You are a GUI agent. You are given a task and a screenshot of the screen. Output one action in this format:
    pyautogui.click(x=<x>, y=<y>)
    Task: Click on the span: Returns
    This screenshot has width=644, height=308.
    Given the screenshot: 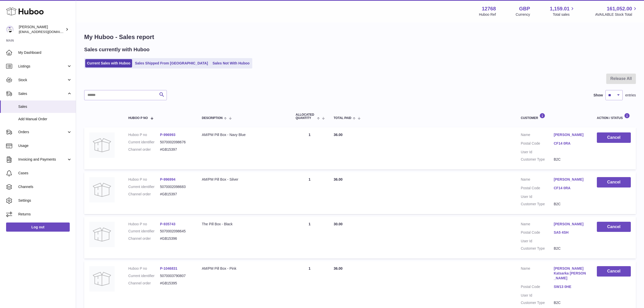 What is the action you would take?
    pyautogui.click(x=45, y=214)
    